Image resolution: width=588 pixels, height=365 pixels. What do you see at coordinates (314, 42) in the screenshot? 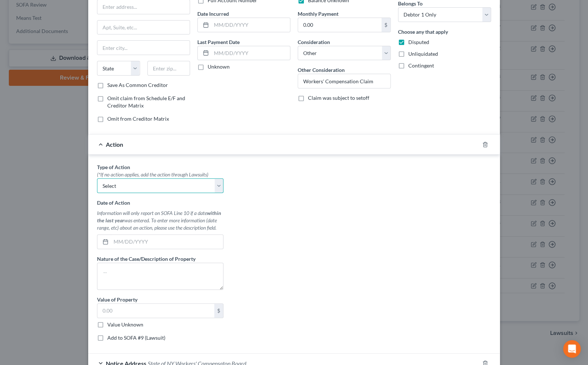
I see `label: Consideration` at bounding box center [314, 42].